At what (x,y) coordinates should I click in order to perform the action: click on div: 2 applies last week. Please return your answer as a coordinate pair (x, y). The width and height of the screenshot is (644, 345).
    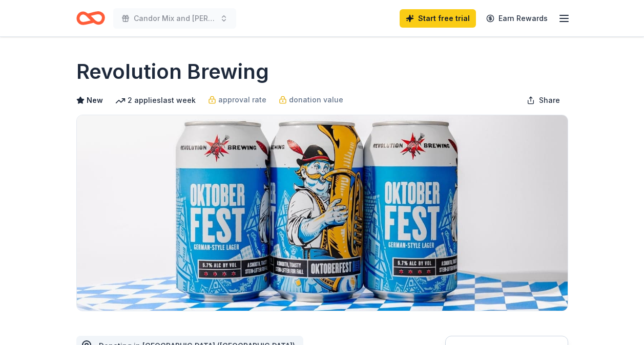
    Looking at the image, I should click on (155, 100).